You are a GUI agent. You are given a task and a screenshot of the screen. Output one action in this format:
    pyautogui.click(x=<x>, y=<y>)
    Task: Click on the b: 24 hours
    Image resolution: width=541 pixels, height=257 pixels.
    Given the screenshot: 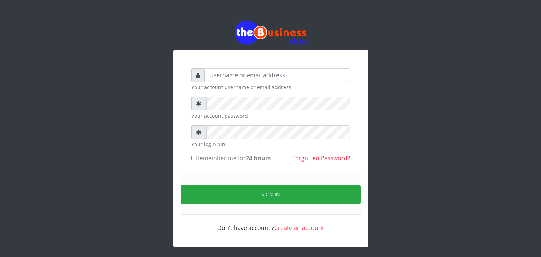 What is the action you would take?
    pyautogui.click(x=258, y=158)
    